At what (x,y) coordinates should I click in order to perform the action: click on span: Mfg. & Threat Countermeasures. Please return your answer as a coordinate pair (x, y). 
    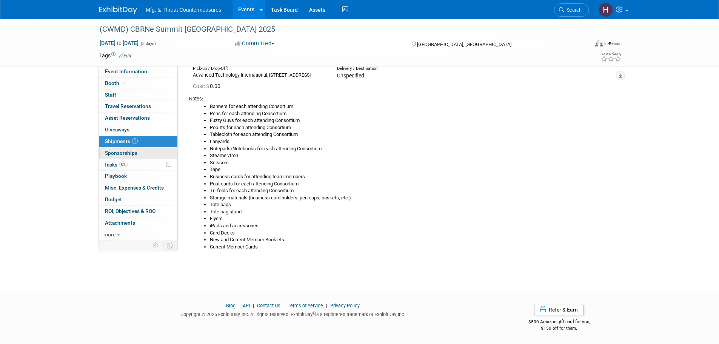
    Looking at the image, I should click on (184, 10).